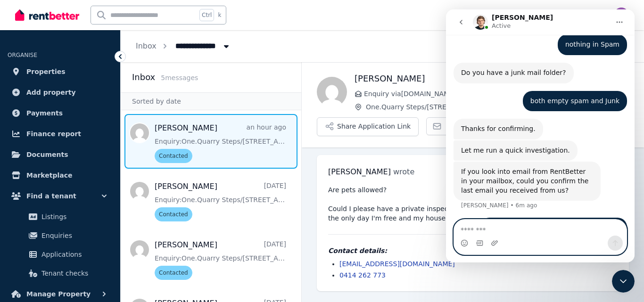 The height and width of the screenshot is (302, 644). What do you see at coordinates (58, 294) in the screenshot?
I see `span: Manage Property` at bounding box center [58, 294].